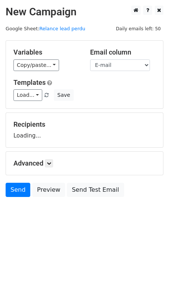 The width and height of the screenshot is (169, 299). I want to click on h2: New Campaign, so click(84, 12).